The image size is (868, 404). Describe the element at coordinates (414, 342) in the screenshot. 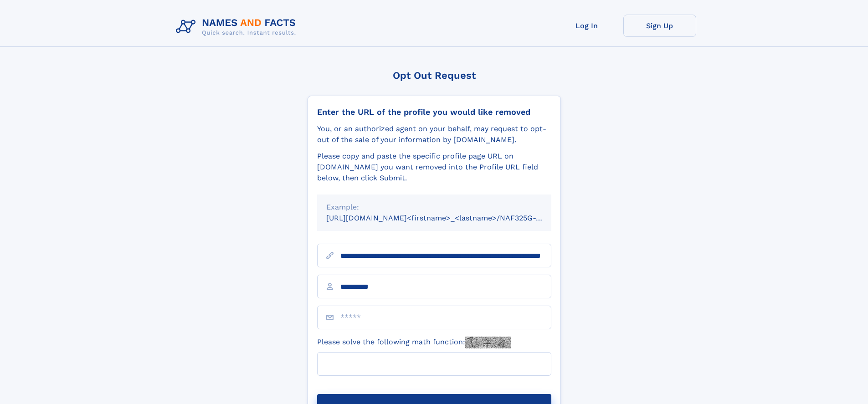

I see `label: Please solve the following math function:` at that location.